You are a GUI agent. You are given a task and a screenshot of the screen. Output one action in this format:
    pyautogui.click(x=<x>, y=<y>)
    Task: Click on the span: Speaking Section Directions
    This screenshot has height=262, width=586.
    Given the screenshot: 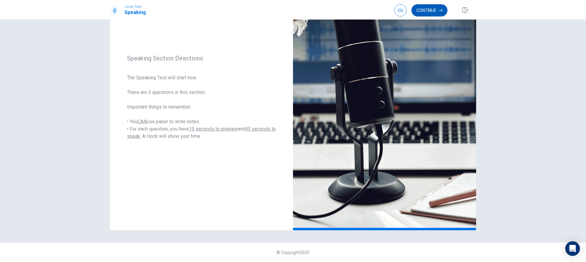 What is the action you would take?
    pyautogui.click(x=202, y=58)
    